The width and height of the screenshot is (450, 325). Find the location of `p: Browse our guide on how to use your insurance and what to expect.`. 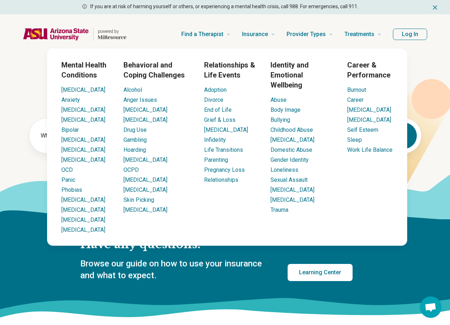

p: Browse our guide on how to use your insurance and what to expect. is located at coordinates (175, 269).